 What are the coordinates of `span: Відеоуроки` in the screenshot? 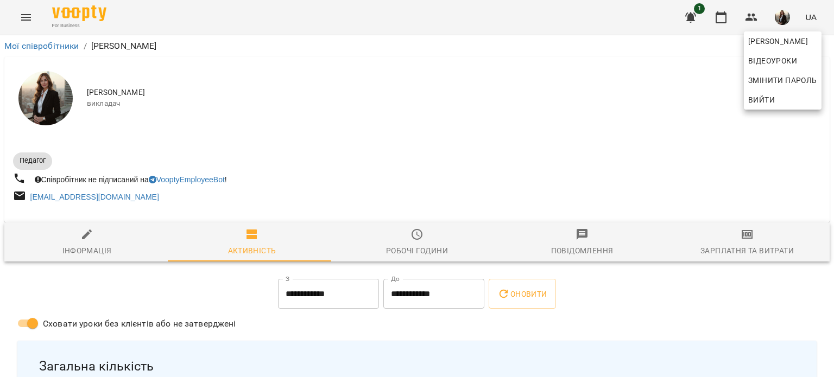 It's located at (772, 61).